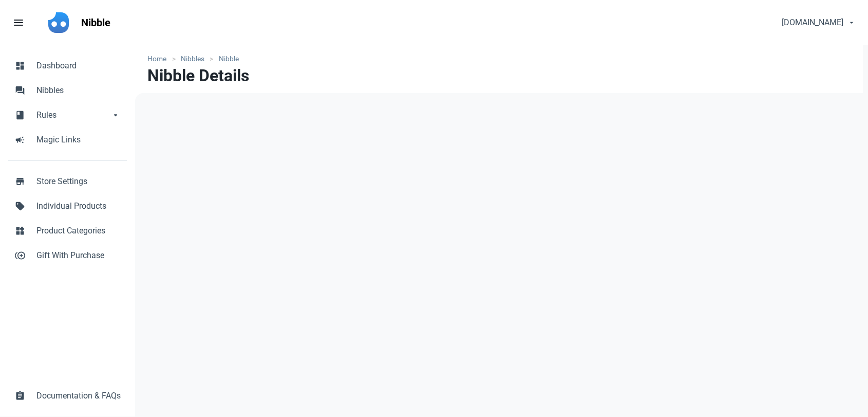  What do you see at coordinates (20, 254) in the screenshot?
I see `span: control_point_duplicate` at bounding box center [20, 254].